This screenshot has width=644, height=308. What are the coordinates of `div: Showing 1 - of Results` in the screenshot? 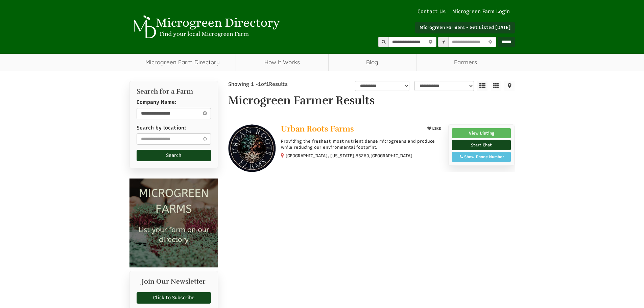 It's located at (276, 84).